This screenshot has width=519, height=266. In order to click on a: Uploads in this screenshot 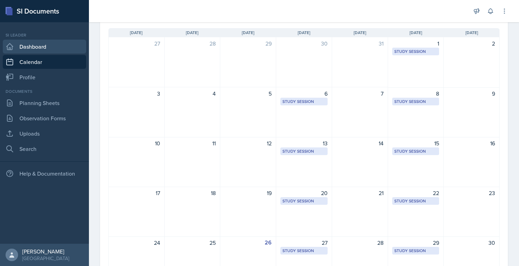, I will do `click(44, 133)`.